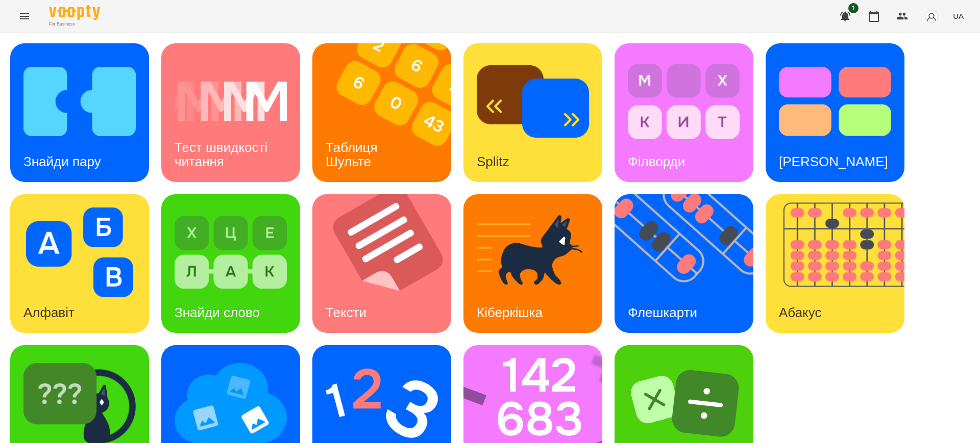 This screenshot has height=443, width=980. Describe the element at coordinates (222, 154) in the screenshot. I see `h3: Тест швидкості читання` at that location.